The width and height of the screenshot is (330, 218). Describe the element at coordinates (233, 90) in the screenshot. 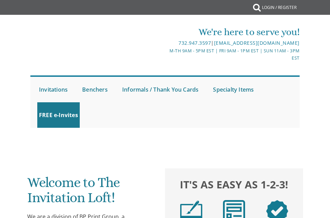

I see `a: Specialty Items` at that location.